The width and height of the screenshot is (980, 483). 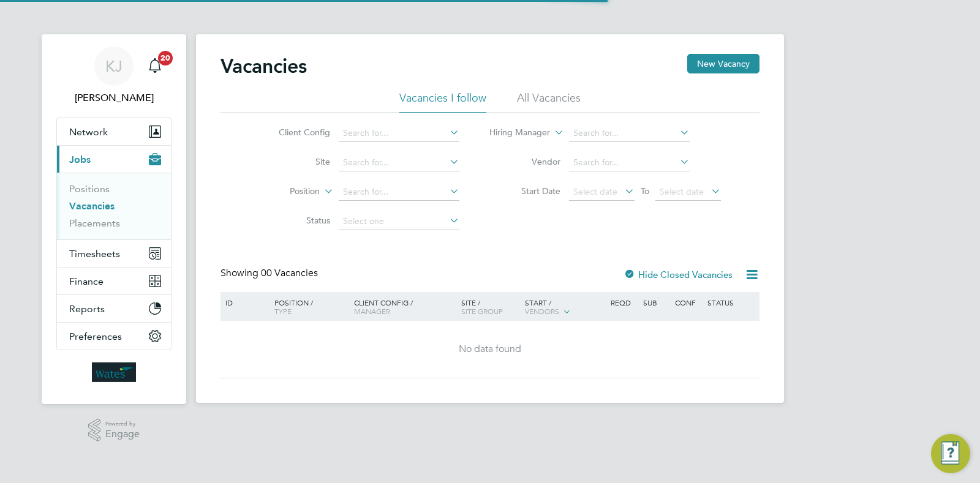 I want to click on div: Client Config /, so click(x=404, y=307).